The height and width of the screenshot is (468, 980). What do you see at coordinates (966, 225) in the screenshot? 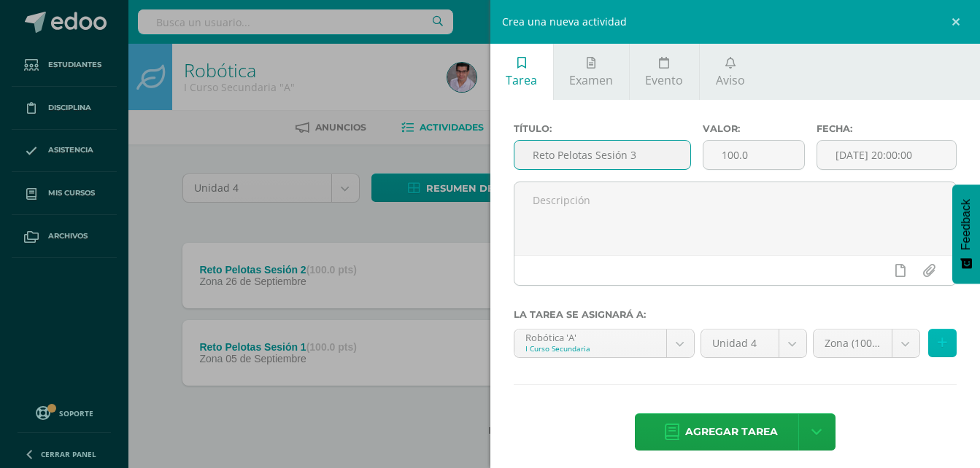
I see `span: Feedback` at bounding box center [966, 225].